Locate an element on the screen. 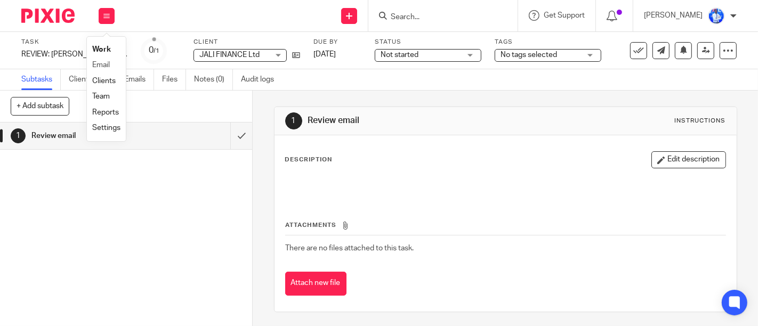  div: REVIEW: Cedric-Leads Generation Reports is located at coordinates (75, 54).